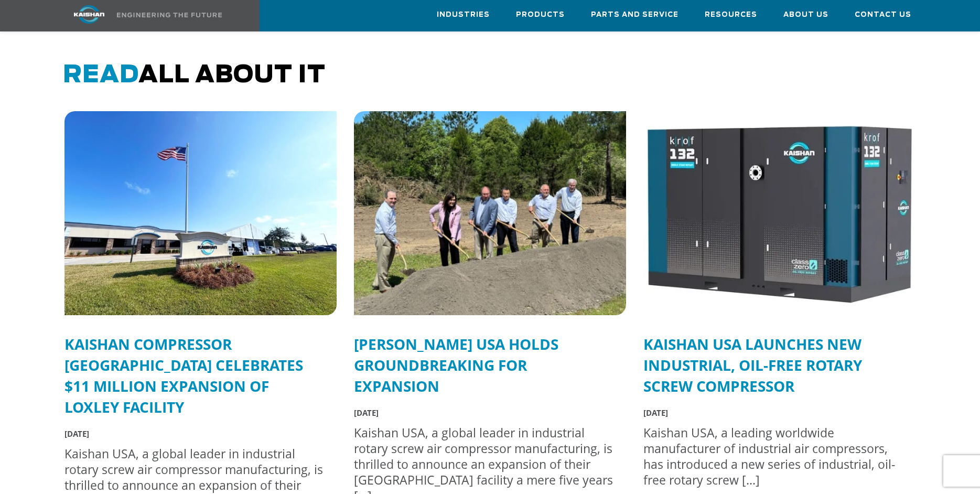 Image resolution: width=980 pixels, height=494 pixels. Describe the element at coordinates (493, 76) in the screenshot. I see `h2: all about it` at that location.